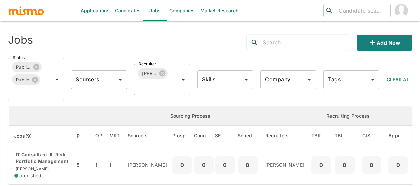  Describe the element at coordinates (115, 135) in the screenshot. I see `th: Market Research Total` at that location.